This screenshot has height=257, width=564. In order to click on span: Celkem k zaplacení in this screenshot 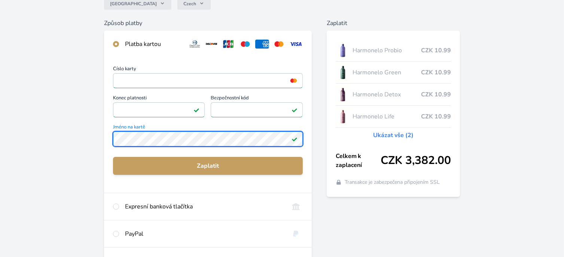, I will do `click(358, 161)`.